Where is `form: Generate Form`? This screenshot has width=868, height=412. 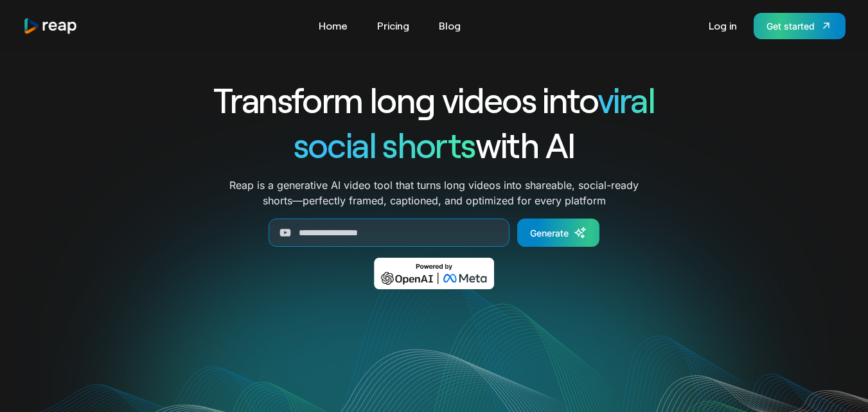
form: Generate Form is located at coordinates (434, 232).